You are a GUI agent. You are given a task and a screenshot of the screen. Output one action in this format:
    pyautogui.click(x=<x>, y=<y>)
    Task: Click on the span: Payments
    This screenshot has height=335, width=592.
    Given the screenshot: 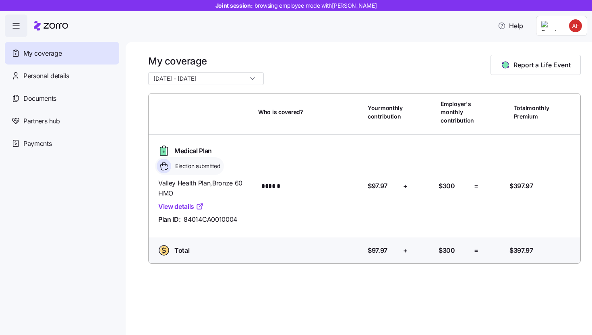 What is the action you would take?
    pyautogui.click(x=37, y=143)
    